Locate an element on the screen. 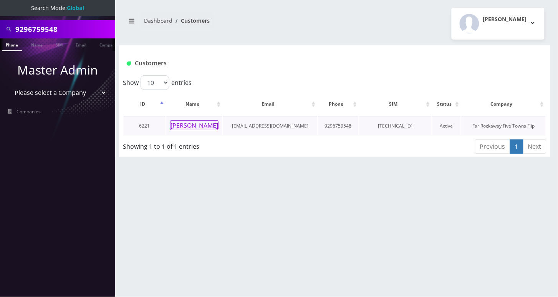 Image resolution: width=558 pixels, height=297 pixels. nav: breadcrumb is located at coordinates (227, 23).